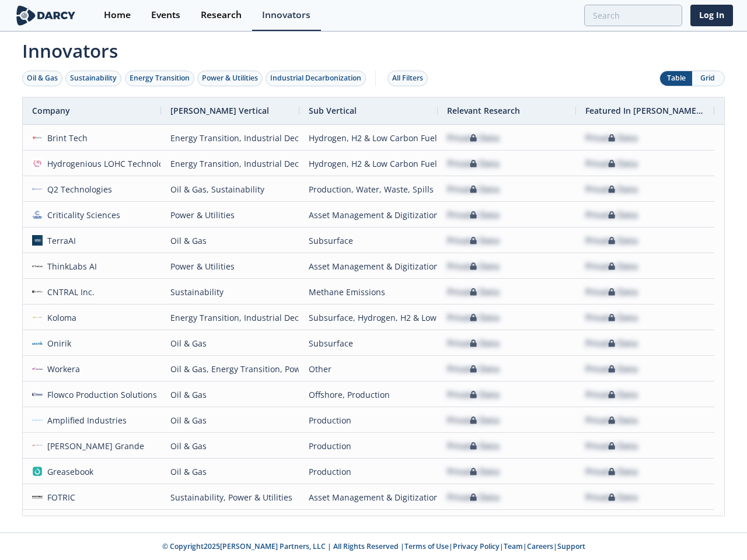 This screenshot has width=747, height=560. Describe the element at coordinates (633, 15) in the screenshot. I see `input: Advanced Search` at that location.